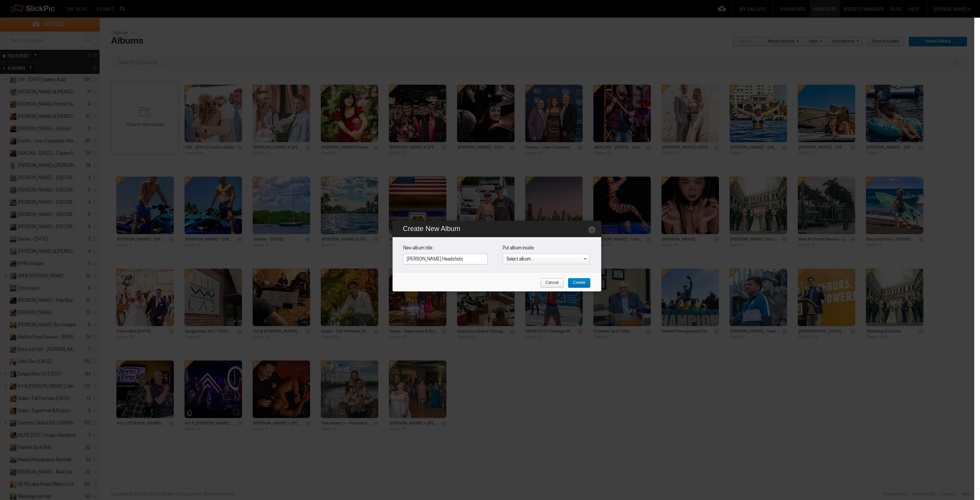 This screenshot has height=500, width=980. Describe the element at coordinates (497, 228) in the screenshot. I see `h2: Create New Album` at that location.